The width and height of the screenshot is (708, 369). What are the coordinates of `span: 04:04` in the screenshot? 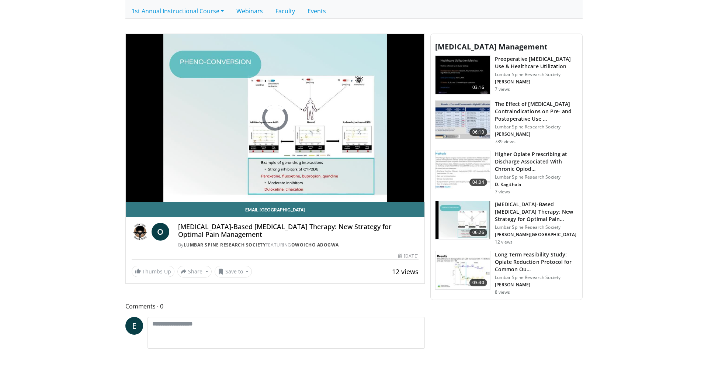 It's located at (479, 182).